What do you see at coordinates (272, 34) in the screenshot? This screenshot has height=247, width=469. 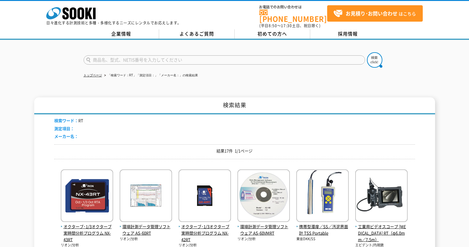 I see `span: 初めての方へ` at bounding box center [272, 34].